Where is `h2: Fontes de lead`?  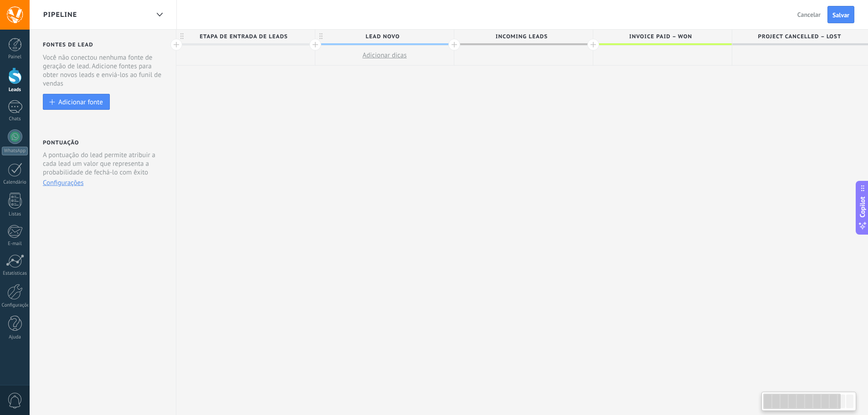
h2: Fontes de lead is located at coordinates (103, 45).